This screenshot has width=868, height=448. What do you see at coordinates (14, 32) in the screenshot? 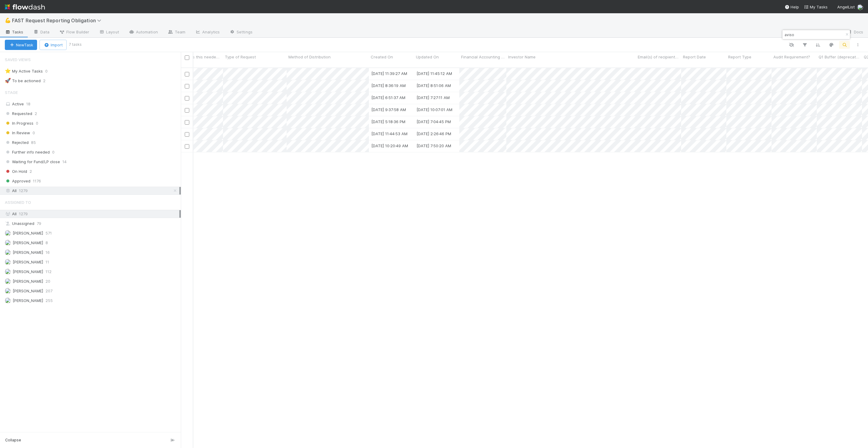
I see `span: Tasks` at bounding box center [14, 32].